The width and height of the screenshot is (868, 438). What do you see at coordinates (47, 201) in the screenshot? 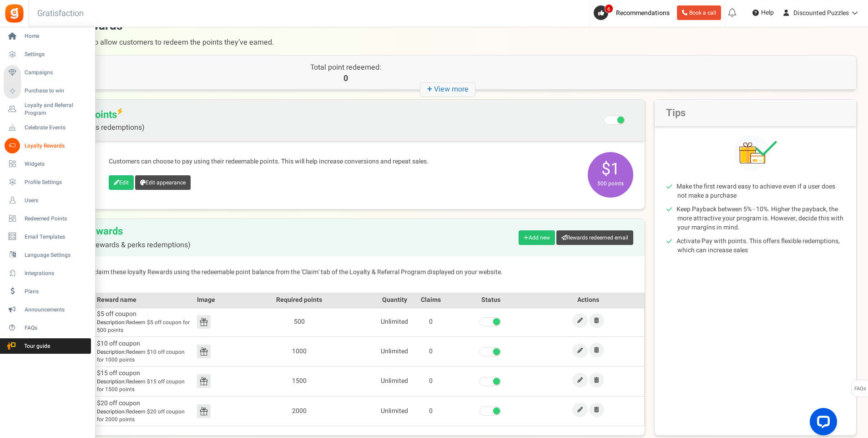
I see `a: Users` at bounding box center [47, 201].